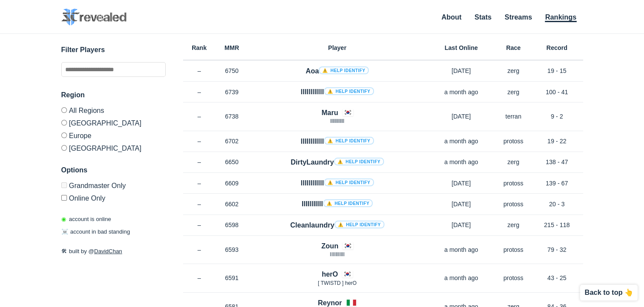 The image size is (644, 307). I want to click on label: Only Show accounts currently in Grandmaster, so click(114, 186).